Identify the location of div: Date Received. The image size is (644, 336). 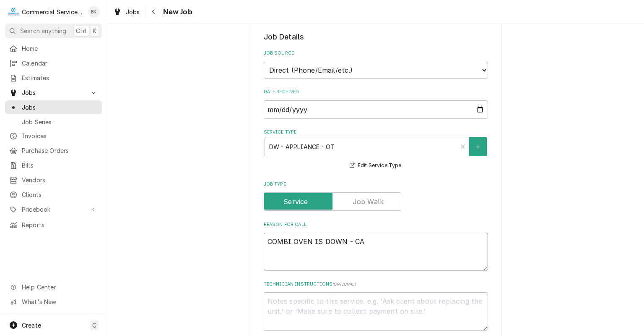
(376, 103).